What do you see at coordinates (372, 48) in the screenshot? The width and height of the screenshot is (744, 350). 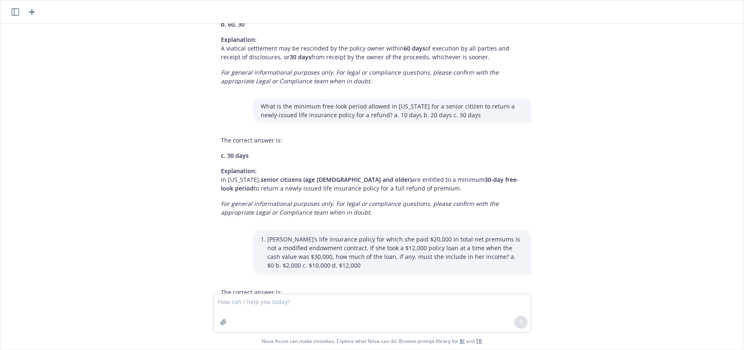 I see `p: A viatical settlement may be rescinded by the policy owner within of execution by all parties and...` at bounding box center [372, 48].